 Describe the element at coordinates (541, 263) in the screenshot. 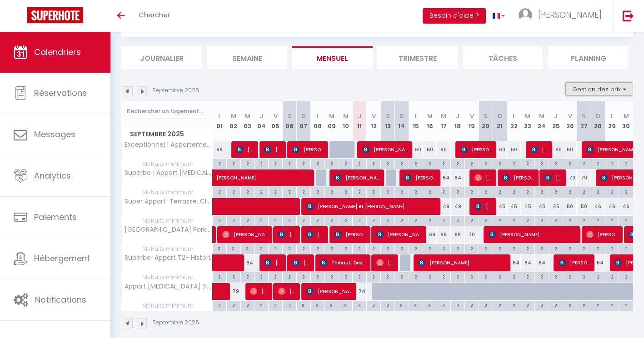

I see `div: 64` at that location.